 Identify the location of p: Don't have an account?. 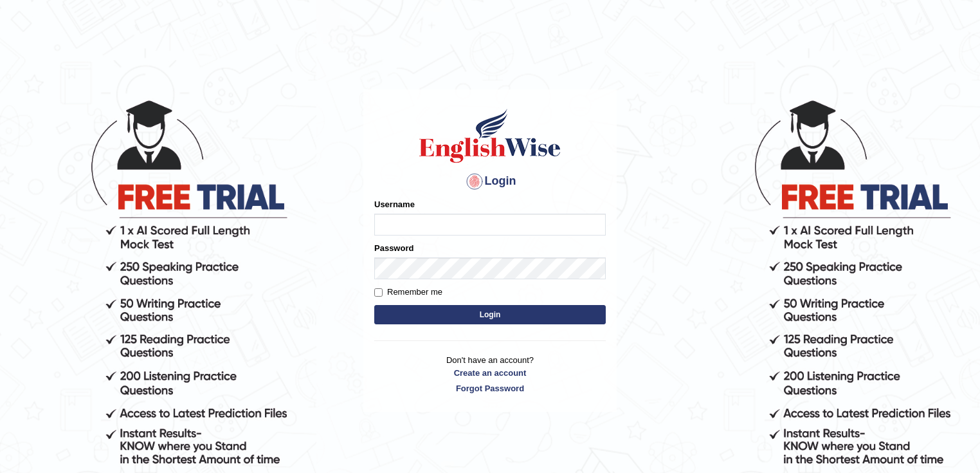
(490, 373).